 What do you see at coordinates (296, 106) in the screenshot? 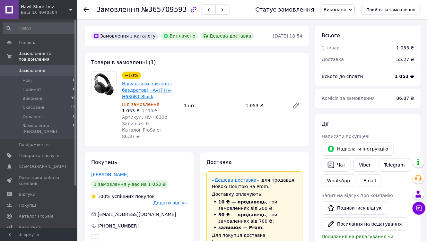
I see `a: Редагувати` at bounding box center [296, 106].